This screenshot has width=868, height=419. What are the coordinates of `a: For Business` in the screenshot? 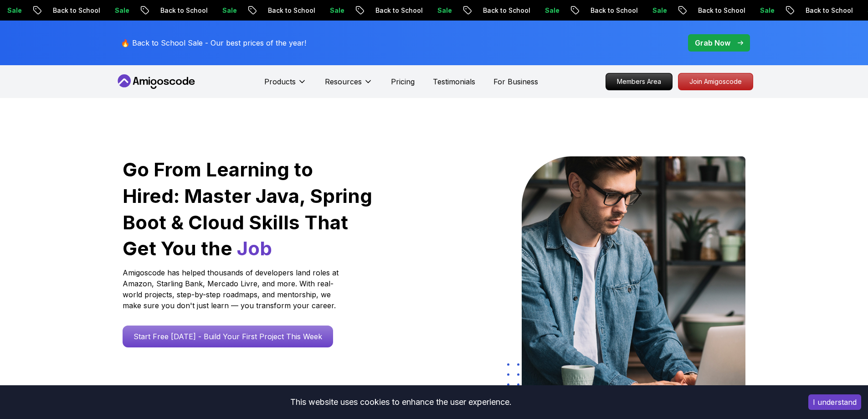 It's located at (516, 82).